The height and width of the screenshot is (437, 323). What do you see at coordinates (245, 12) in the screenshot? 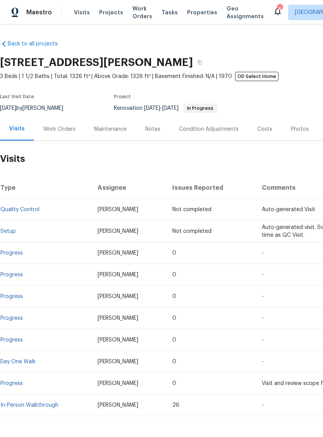
I see `span: Geo Assignments` at bounding box center [245, 12].